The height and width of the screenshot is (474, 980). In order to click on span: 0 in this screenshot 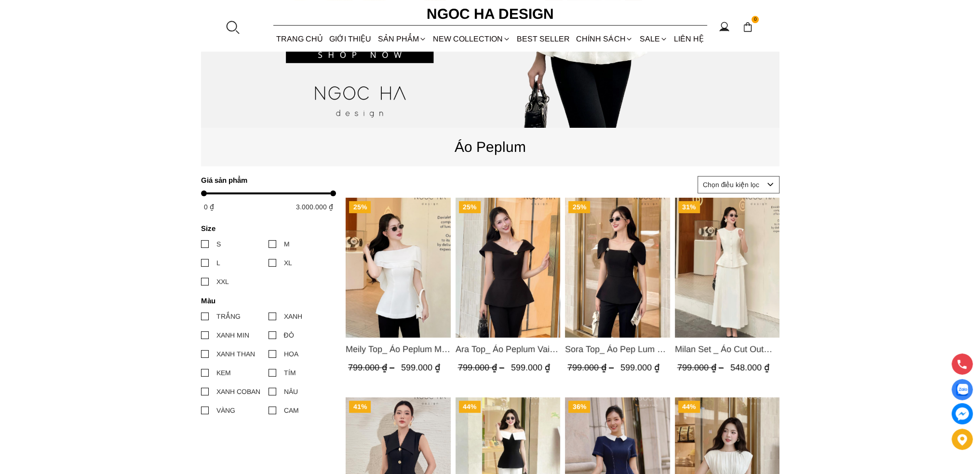, I will do `click(755, 20)`.